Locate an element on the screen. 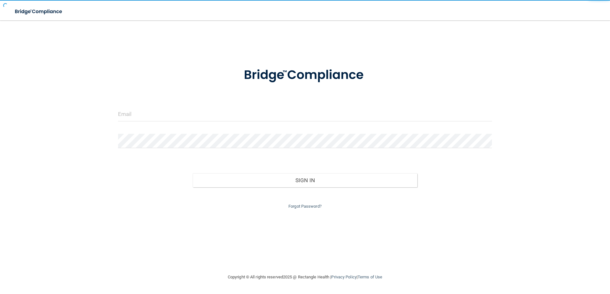  a: Terms of Use is located at coordinates (370, 277).